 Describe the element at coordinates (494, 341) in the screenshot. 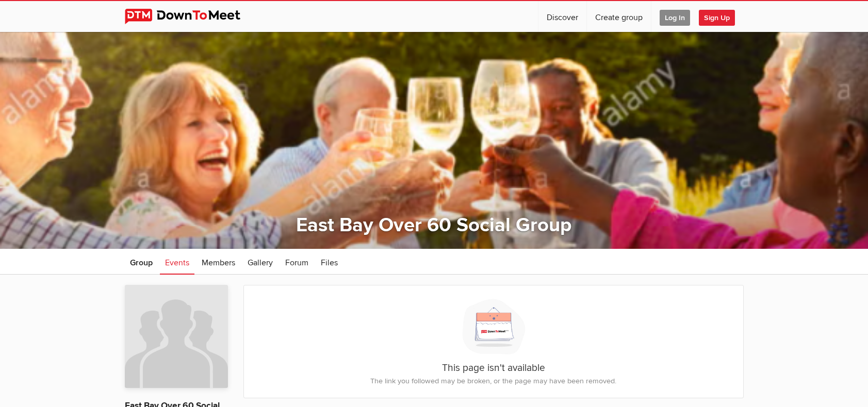

I see `div: This page isn't available` at that location.